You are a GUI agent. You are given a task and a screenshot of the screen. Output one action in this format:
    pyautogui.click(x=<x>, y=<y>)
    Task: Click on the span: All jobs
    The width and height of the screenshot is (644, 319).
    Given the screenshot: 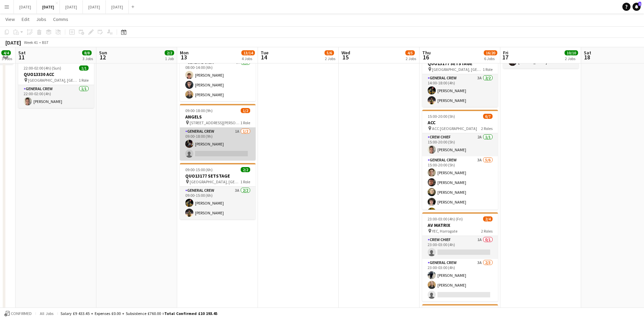 What is the action you would take?
    pyautogui.click(x=46, y=313)
    